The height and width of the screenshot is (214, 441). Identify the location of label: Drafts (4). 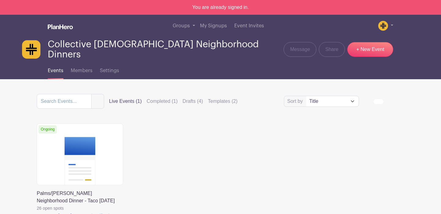
(193, 101).